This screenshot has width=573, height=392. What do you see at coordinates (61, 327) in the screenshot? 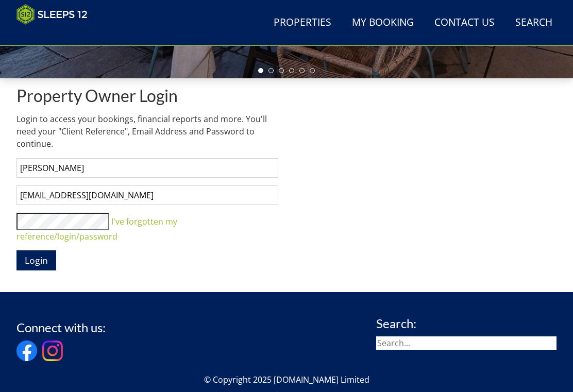
I see `h3: Connect with us:` at bounding box center [61, 327].